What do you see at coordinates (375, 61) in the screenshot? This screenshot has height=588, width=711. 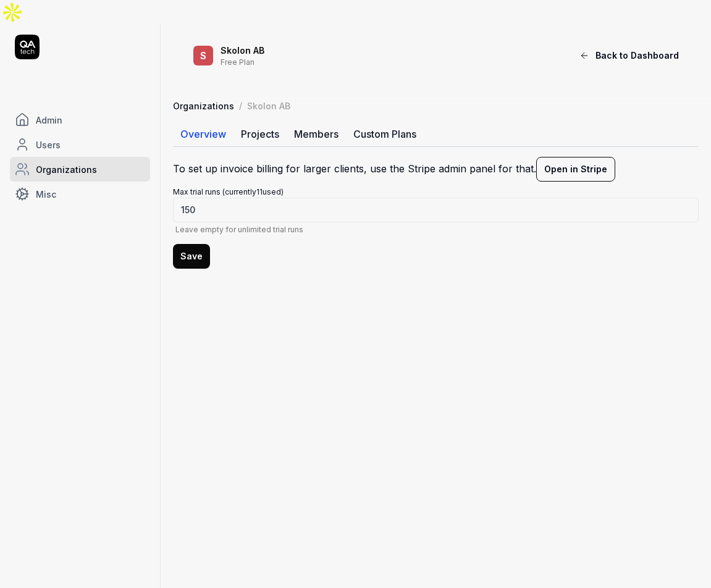 I see `div: Free Plan` at bounding box center [375, 61].